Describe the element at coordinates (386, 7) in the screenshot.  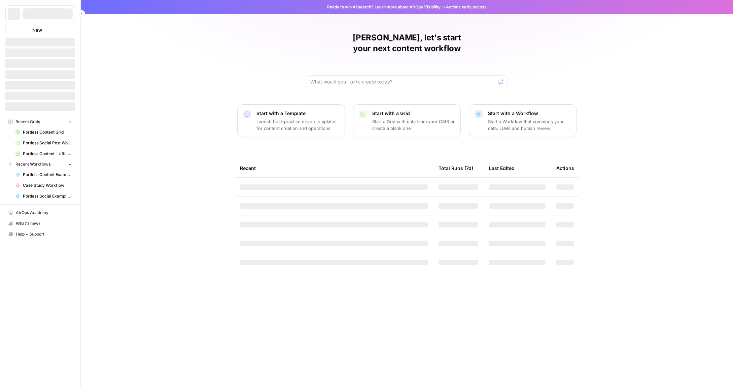
I see `a: Learn more` at that location.